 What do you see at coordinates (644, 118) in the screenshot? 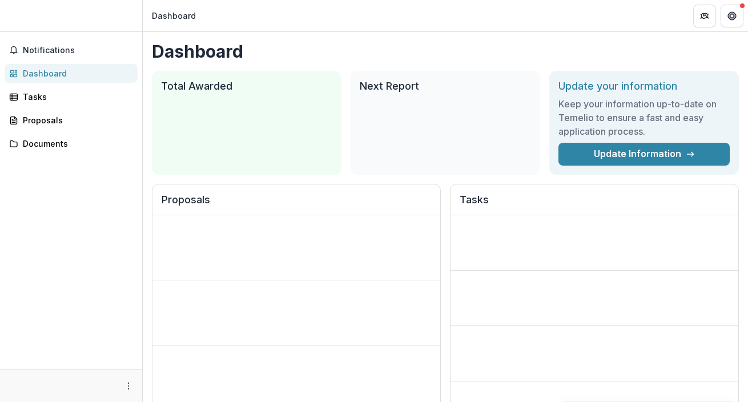
I see `h3: Keep your information up-to-date on Temelio to ensure a fast and easy application process.` at bounding box center [644, 118].